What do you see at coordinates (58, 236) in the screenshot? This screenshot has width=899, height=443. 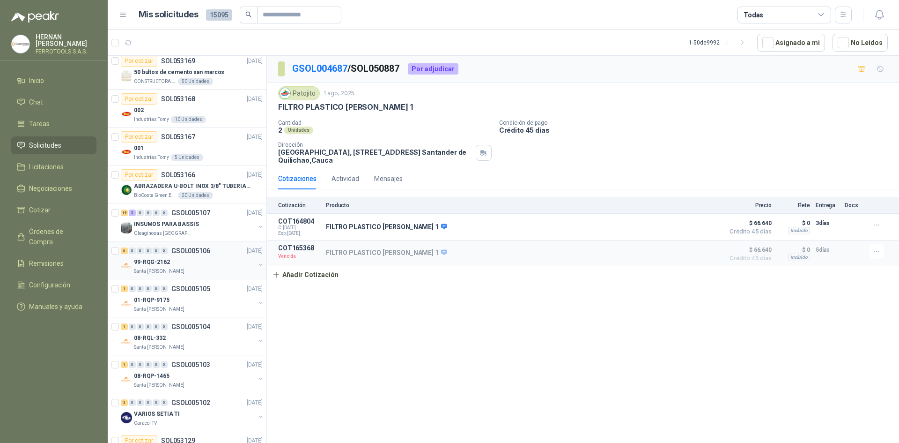 I see `span: Órdenes de Compra` at bounding box center [58, 236].